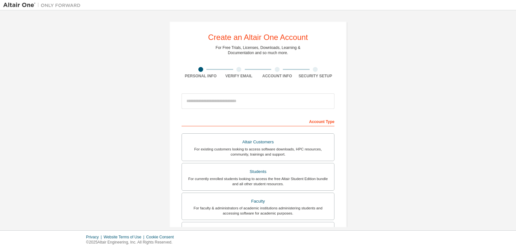 The image size is (516, 249). I want to click on div: For existing customers looking to access software downloads, HPC resources, community, trainings ..., so click(258, 152).